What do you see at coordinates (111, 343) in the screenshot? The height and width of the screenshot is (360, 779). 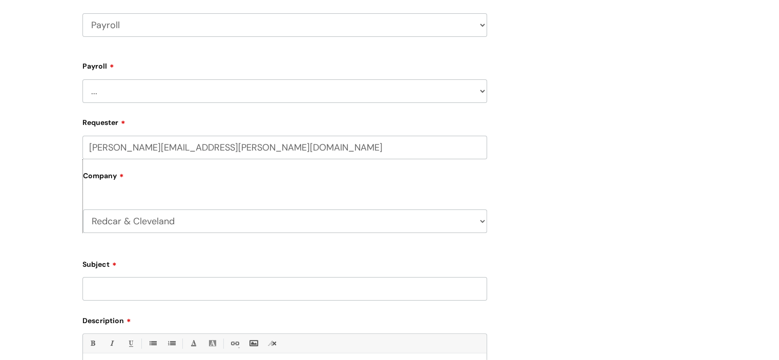 I see `a: Italic (Ctrl-I)` at bounding box center [111, 343].